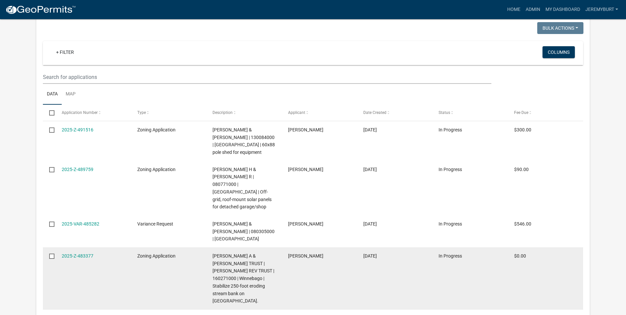 The image size is (626, 315). What do you see at coordinates (267, 77) in the screenshot?
I see `input: Search for applications` at bounding box center [267, 77].